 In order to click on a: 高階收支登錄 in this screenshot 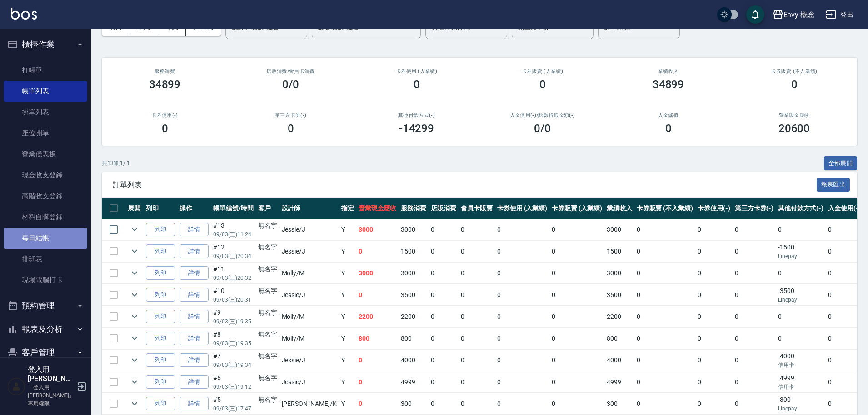, I will do `click(46, 196)`.